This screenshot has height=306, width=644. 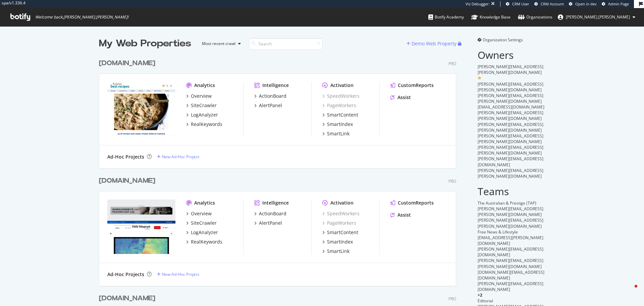 I want to click on a: Open in dev, so click(x=583, y=4).